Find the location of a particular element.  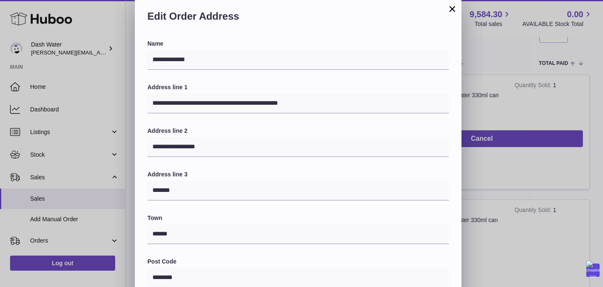

label: Address line 3 is located at coordinates (298, 174).